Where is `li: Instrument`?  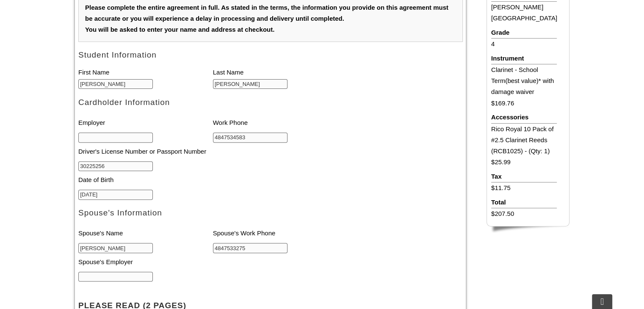
li: Instrument is located at coordinates (524, 59).